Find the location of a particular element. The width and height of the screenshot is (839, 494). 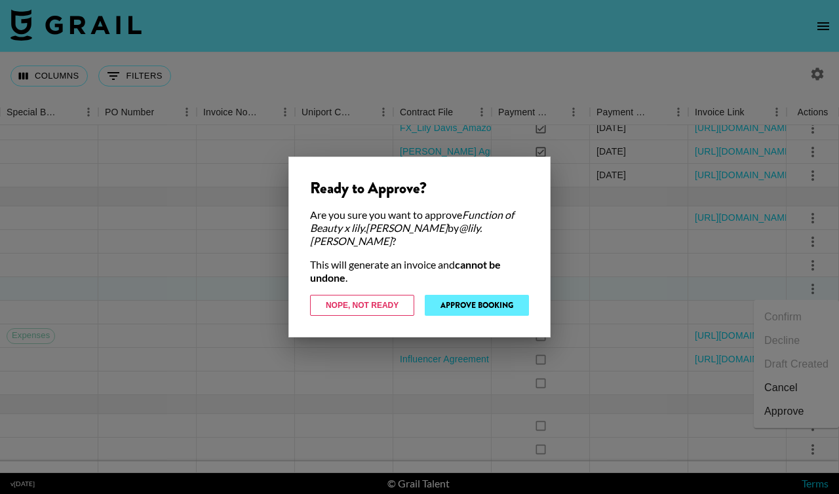

div: Ready to Approve? is located at coordinates (419, 188).